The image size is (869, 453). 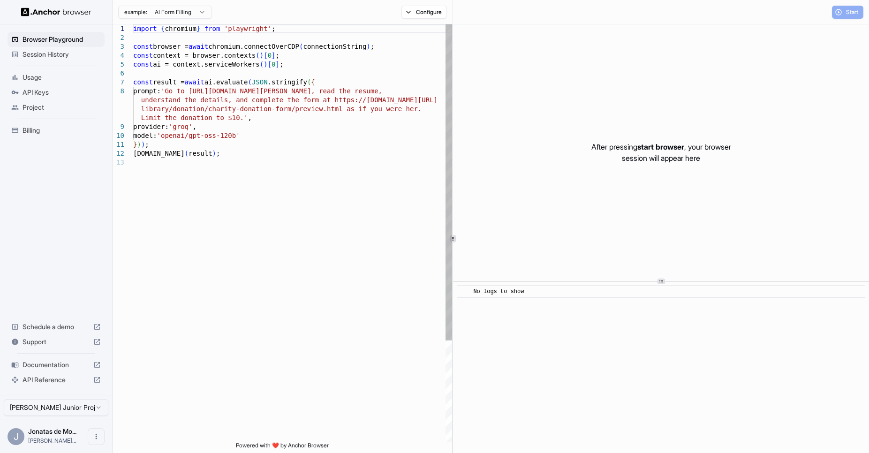 I want to click on span: provider:, so click(x=151, y=127).